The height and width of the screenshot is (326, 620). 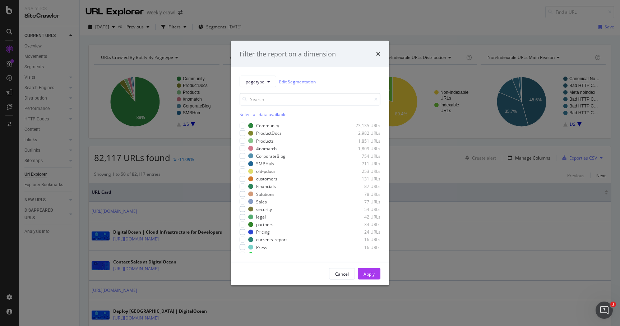 I want to click on div: AI Agent and team can help, so click(x=68, y=155).